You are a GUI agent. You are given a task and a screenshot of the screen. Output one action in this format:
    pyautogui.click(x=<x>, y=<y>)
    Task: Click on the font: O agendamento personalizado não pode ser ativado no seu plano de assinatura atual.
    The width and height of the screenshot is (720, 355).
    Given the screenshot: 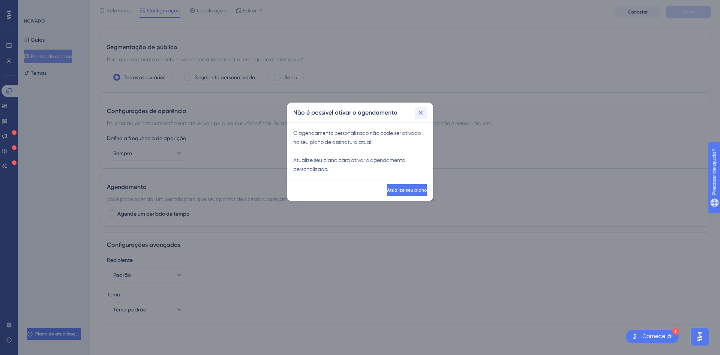 What is the action you would take?
    pyautogui.click(x=357, y=137)
    